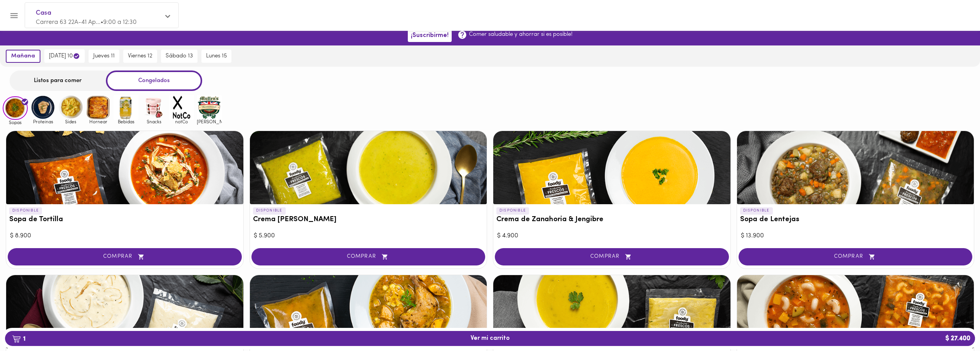  Describe the element at coordinates (490, 338) in the screenshot. I see `button: 1Ver mi carrito$ 27.400` at that location.